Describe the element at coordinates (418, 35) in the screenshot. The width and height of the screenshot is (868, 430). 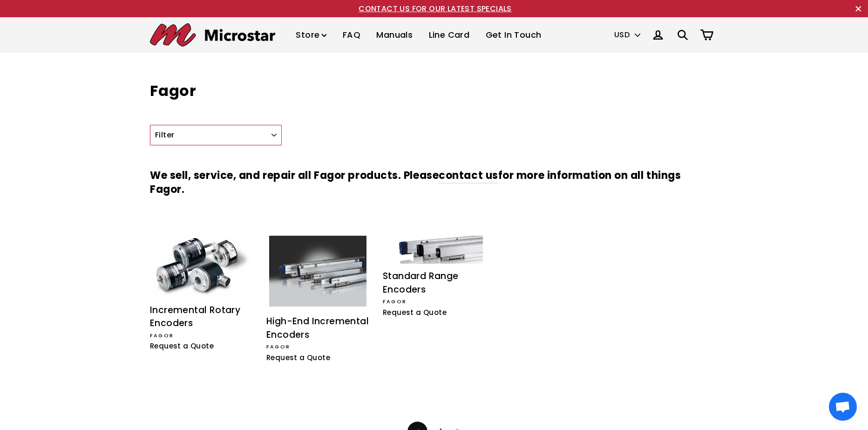
I see `ul: Primary` at that location.